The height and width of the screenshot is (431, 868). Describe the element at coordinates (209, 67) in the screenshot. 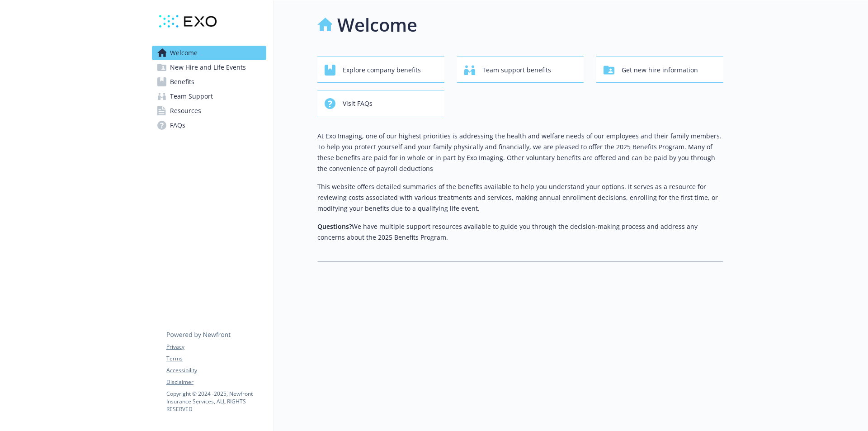

I see `a: New Hire and Life Events` at that location.